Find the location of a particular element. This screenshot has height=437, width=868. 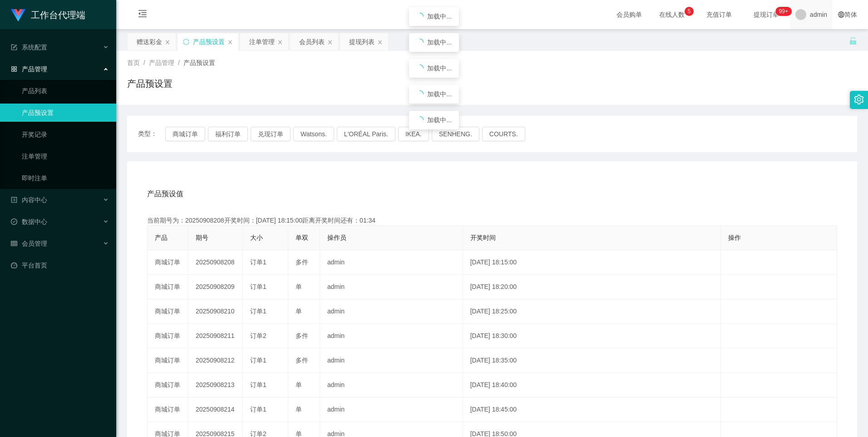

i: 图标: check-circle-o is located at coordinates (14, 222).